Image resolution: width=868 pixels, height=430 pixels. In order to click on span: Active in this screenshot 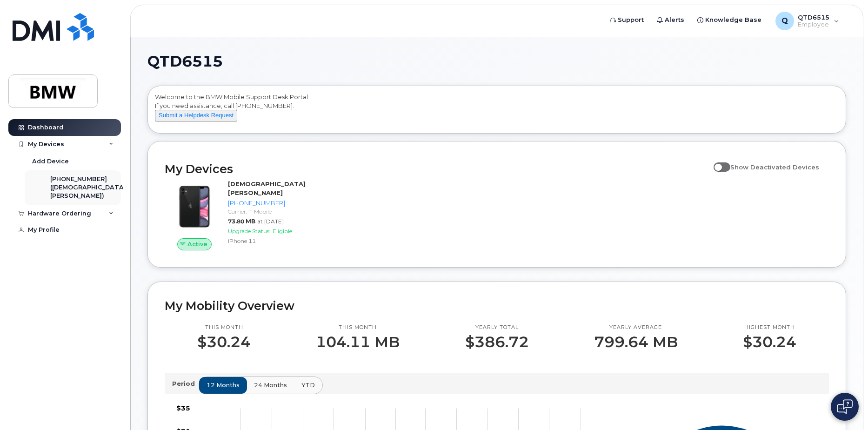, I will do `click(197, 244)`.